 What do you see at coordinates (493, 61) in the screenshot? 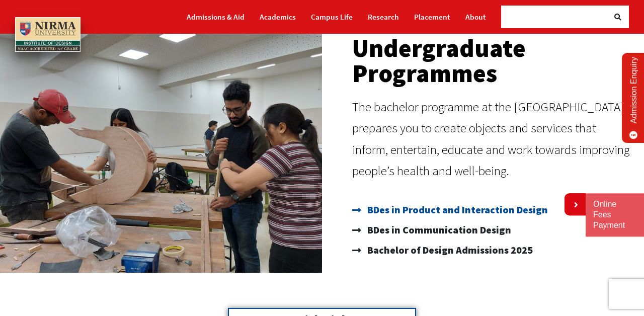
I see `h2: Undergraduate Programmes` at bounding box center [493, 61].